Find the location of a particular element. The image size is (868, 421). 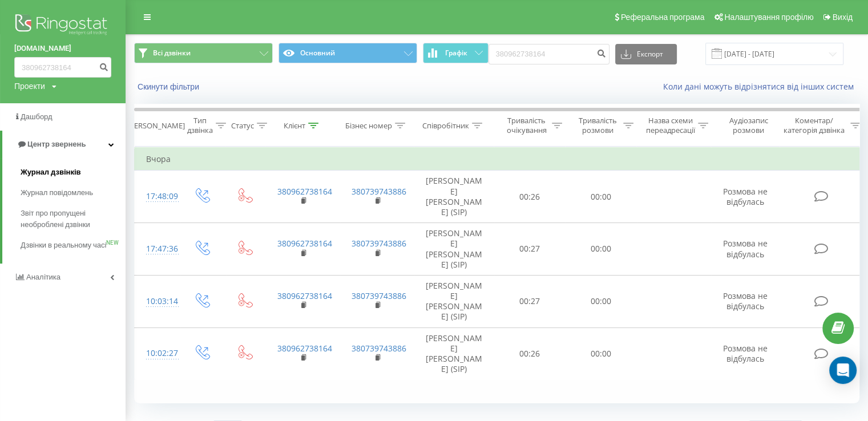

div: Статус is located at coordinates (242, 126).